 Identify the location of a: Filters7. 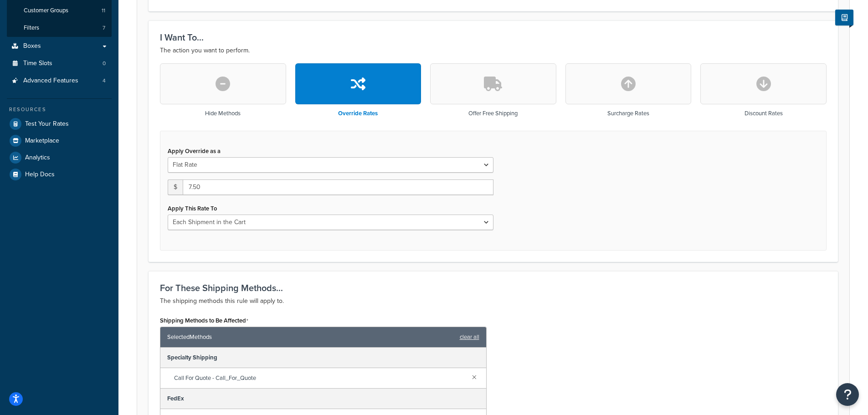
(59, 28).